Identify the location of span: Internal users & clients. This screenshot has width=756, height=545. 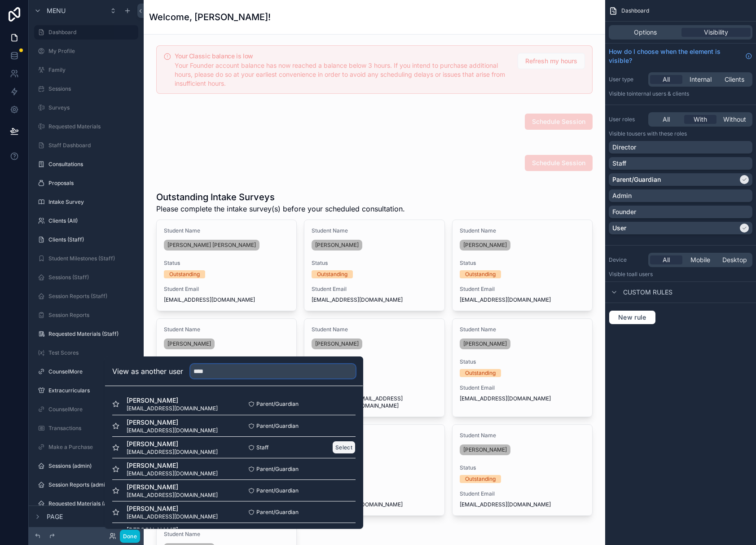
(660, 93).